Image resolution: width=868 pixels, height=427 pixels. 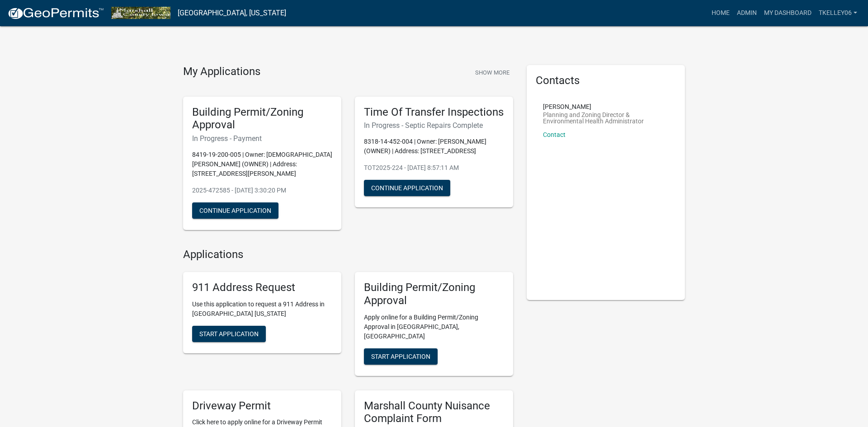 I want to click on h4: My Applications, so click(x=221, y=72).